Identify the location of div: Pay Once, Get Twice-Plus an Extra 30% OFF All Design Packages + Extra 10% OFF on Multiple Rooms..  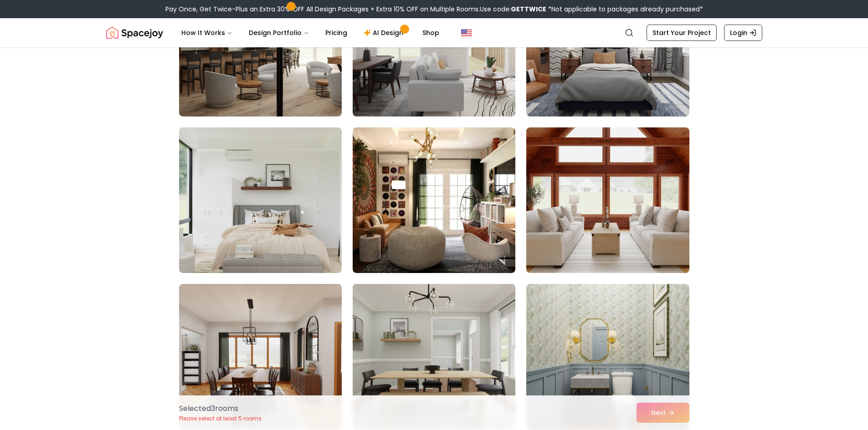
(434, 9).